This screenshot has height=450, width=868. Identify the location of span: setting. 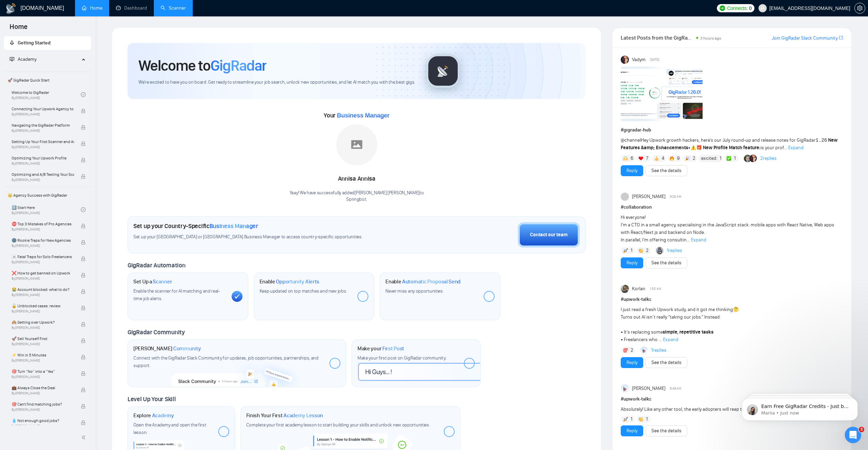
(860, 8).